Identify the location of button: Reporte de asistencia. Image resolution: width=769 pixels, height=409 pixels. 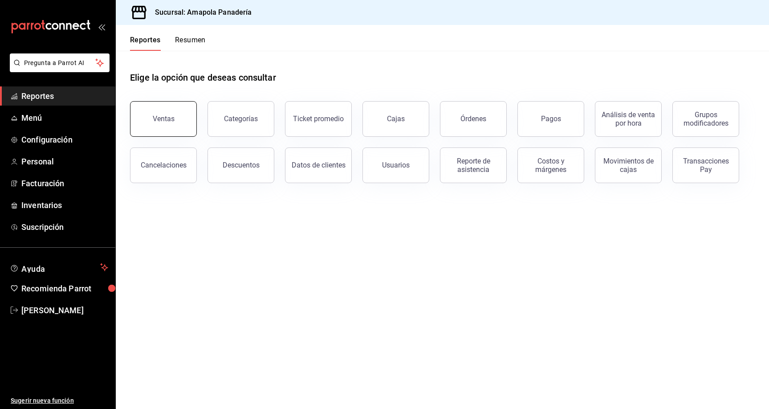
(473, 165).